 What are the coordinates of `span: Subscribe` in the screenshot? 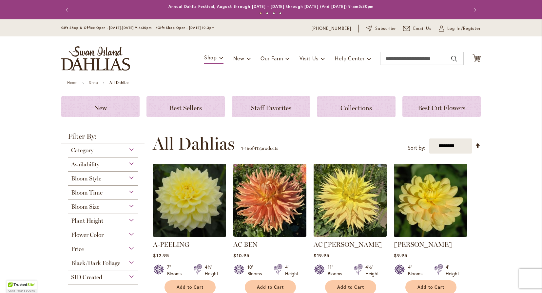 It's located at (385, 29).